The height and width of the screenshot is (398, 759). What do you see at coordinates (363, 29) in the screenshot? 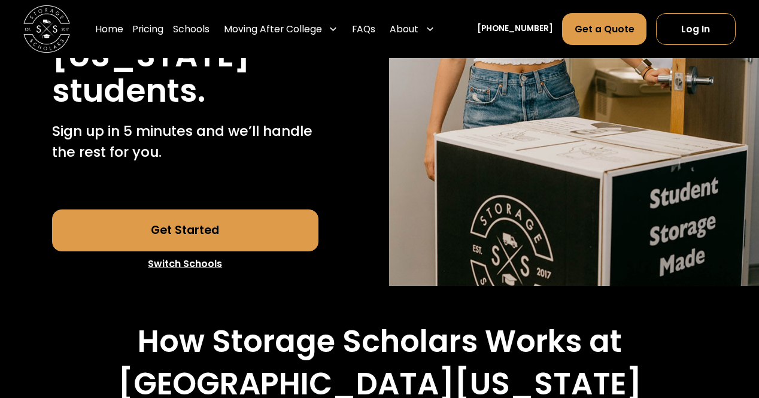
I see `a: FAQs` at bounding box center [363, 29].